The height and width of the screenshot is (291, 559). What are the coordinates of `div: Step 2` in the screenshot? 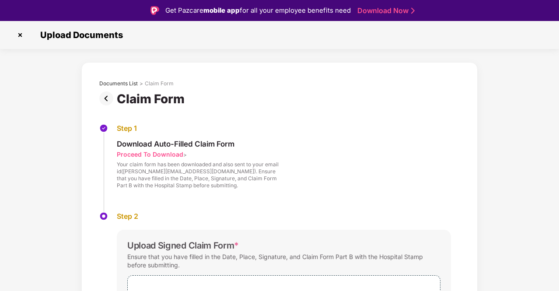 It's located at (284, 216).